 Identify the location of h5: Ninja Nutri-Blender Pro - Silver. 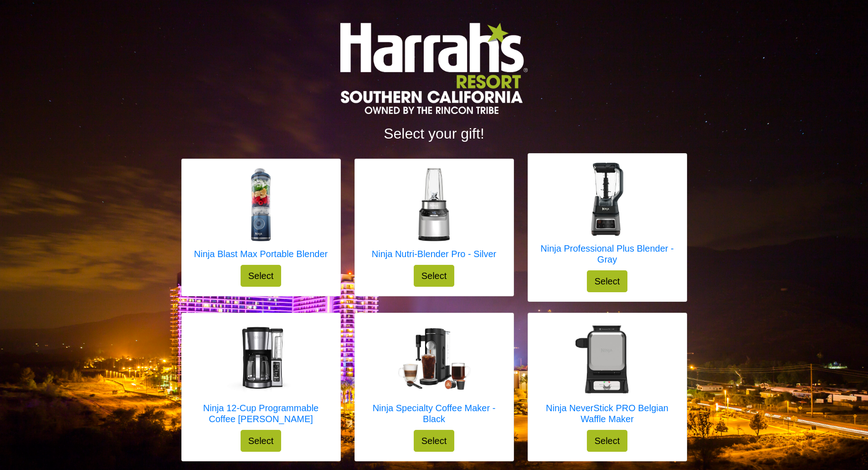
(434, 254).